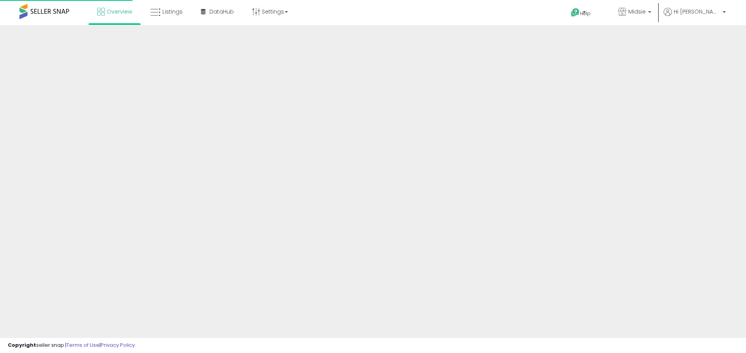 Image resolution: width=746 pixels, height=353 pixels. What do you see at coordinates (119, 12) in the screenshot?
I see `span: Overview` at bounding box center [119, 12].